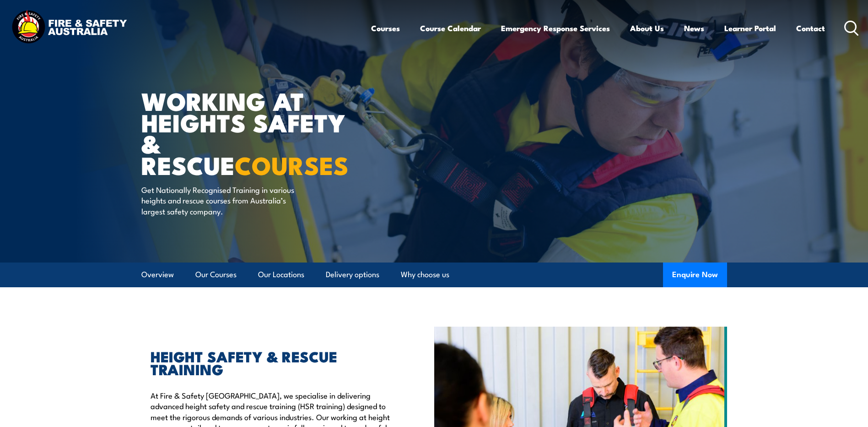 The image size is (868, 427). Describe the element at coordinates (353, 275) in the screenshot. I see `a: Delivery options` at that location.